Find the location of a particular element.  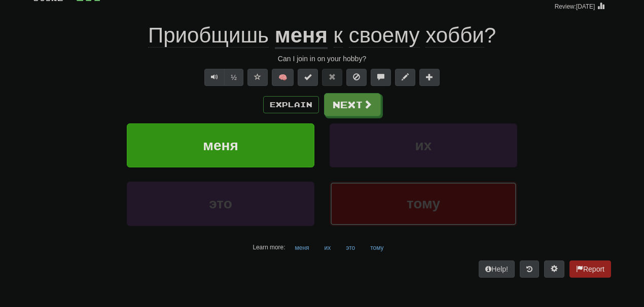

button: ½ is located at coordinates (234, 78).